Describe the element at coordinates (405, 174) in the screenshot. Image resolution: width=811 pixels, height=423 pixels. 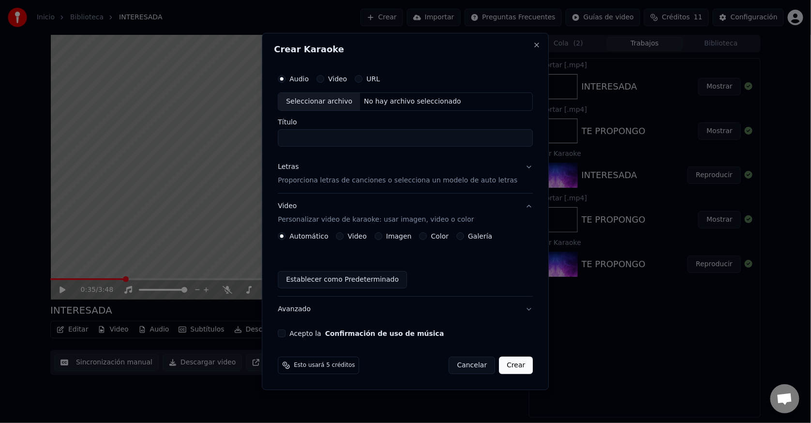
I see `button: LetrasProporciona letras de canciones o selecciona un modelo de auto letras` at that location.